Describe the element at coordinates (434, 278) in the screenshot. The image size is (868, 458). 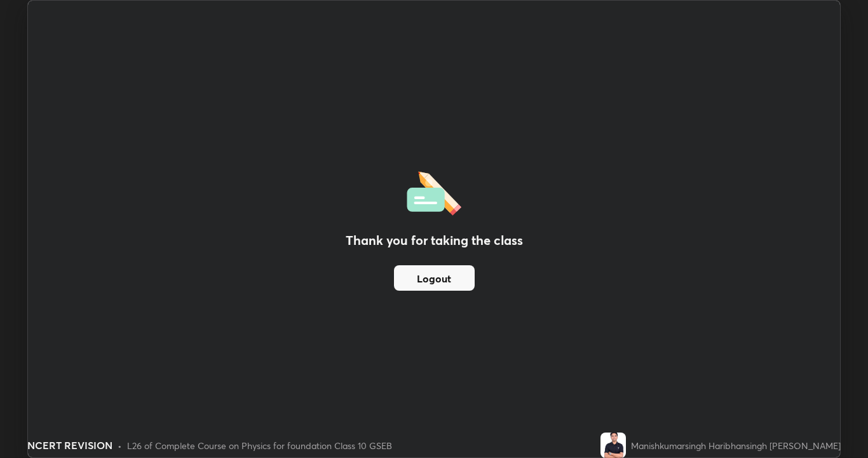
I see `button: Logout` at that location.